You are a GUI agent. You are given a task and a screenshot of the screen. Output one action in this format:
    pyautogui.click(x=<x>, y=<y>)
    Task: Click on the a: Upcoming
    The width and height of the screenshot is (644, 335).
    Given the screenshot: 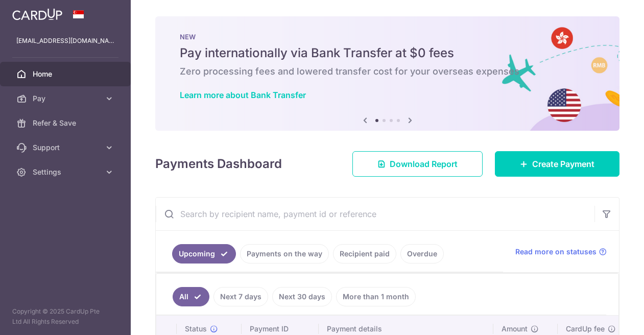 What is the action you would take?
    pyautogui.click(x=204, y=254)
    